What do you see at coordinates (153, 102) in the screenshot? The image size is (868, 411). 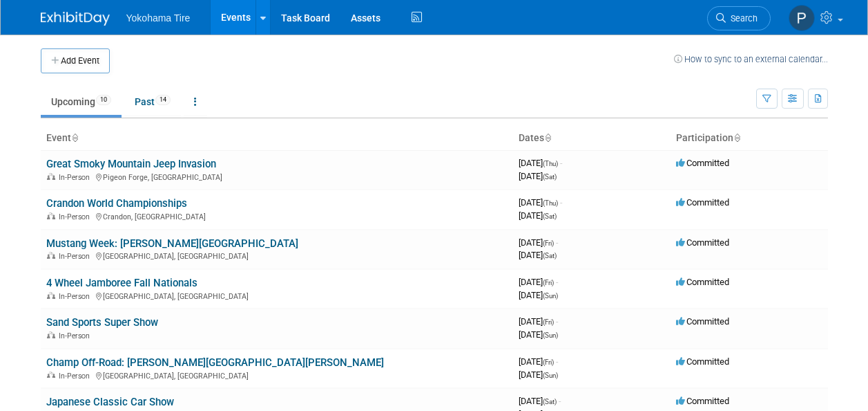 I see `a: Past14` at bounding box center [153, 102].